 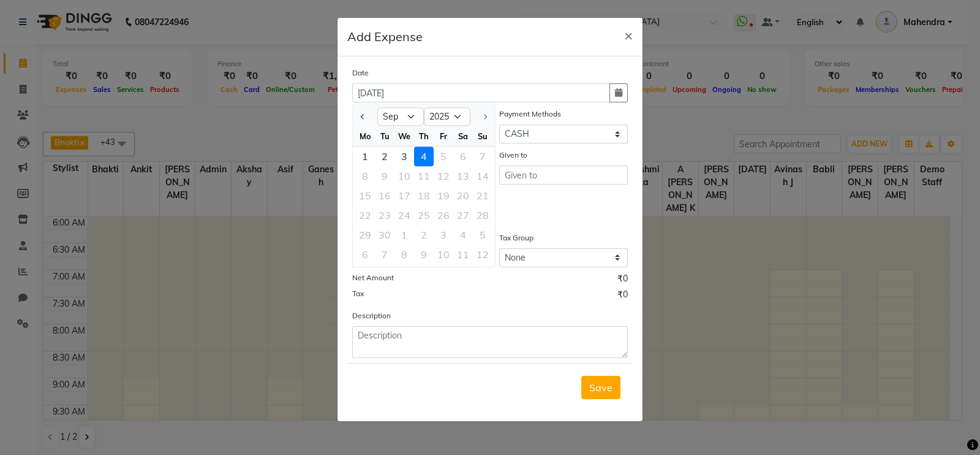 What do you see at coordinates (443, 136) in the screenshot?
I see `div: Fr` at bounding box center [443, 136].